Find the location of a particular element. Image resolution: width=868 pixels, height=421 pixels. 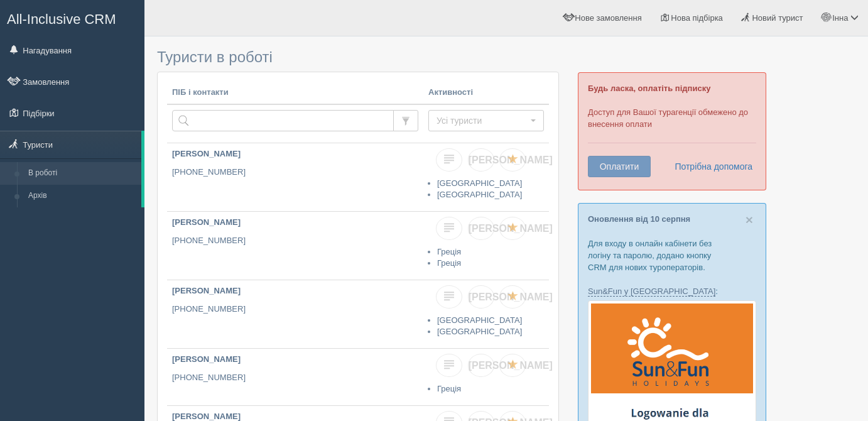

a: Оновлення від 10 серпня is located at coordinates (639, 219).